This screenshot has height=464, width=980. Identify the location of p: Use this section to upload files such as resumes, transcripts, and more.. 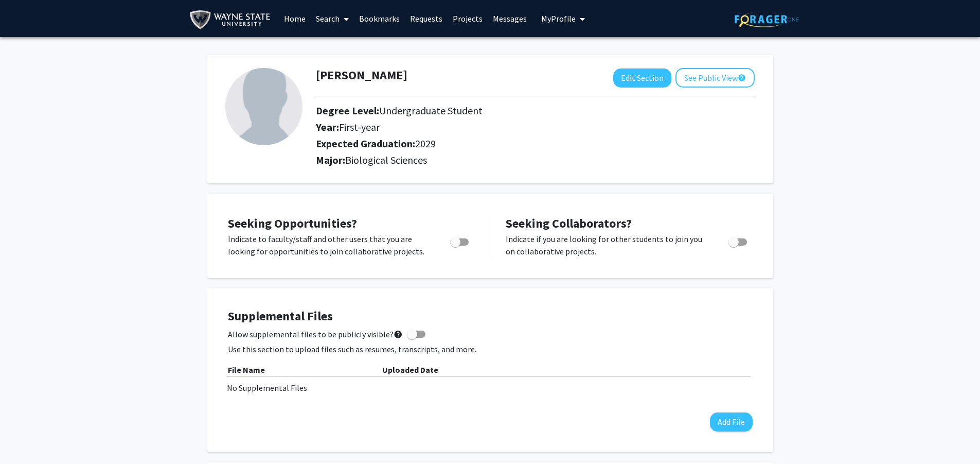
(490, 349).